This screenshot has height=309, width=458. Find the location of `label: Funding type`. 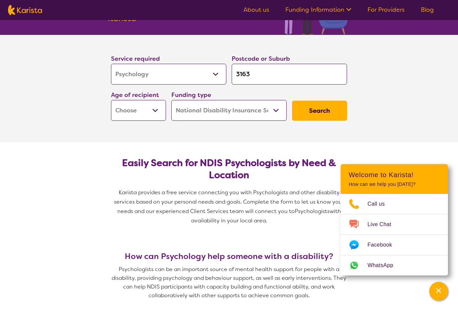

label: Funding type is located at coordinates (191, 95).